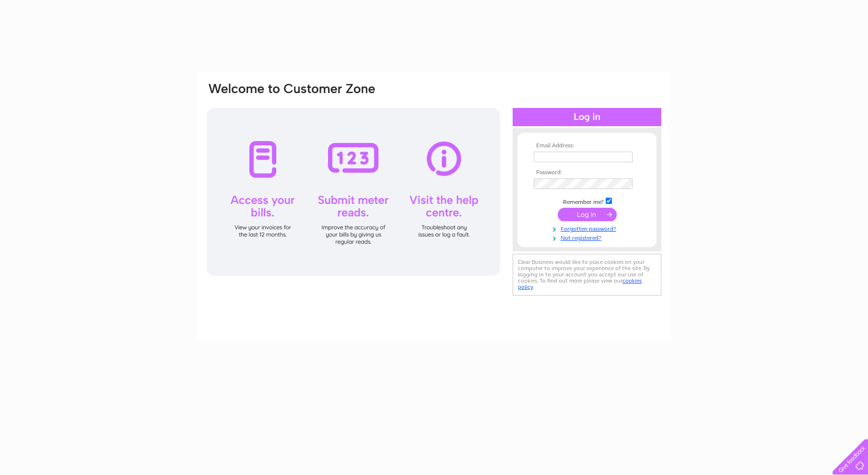 The image size is (868, 475). Describe the element at coordinates (587, 201) in the screenshot. I see `td: Remember me?` at that location.